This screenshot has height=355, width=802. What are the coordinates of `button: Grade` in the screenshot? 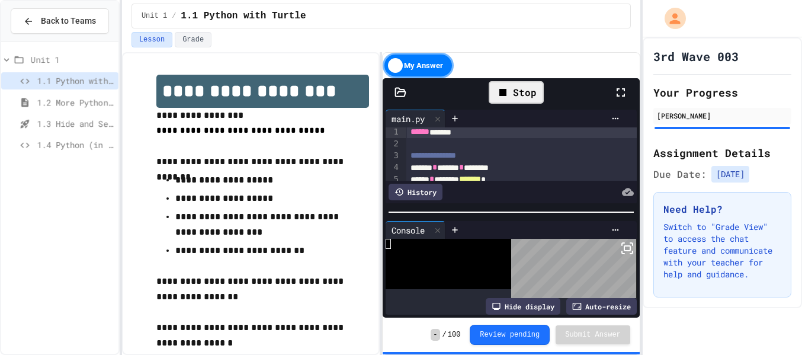 It's located at (193, 40).